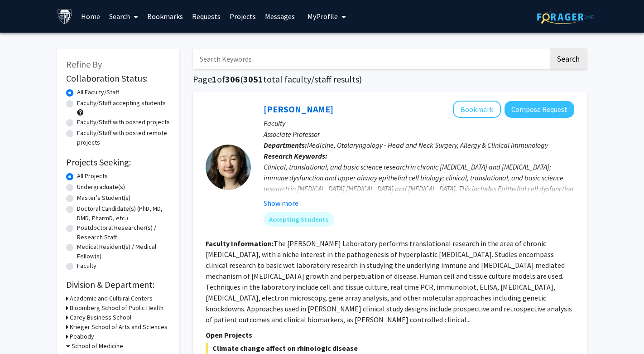 This screenshot has width=644, height=354. Describe the element at coordinates (428, 145) in the screenshot. I see `span: Medicine, Otolaryngology - Head and Neck Surgery, Allergy & Clinical Immunology` at that location.